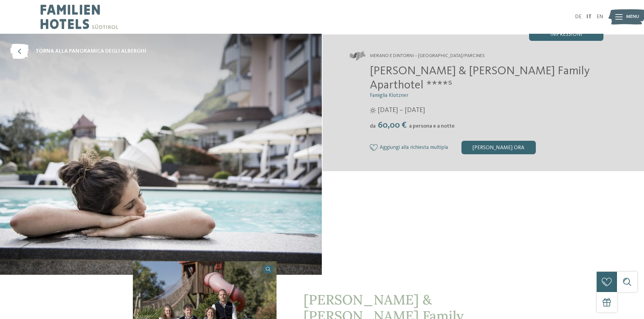 Image resolution: width=644 pixels, height=319 pixels. Describe the element at coordinates (578, 17) in the screenshot. I see `a: DE` at that location.